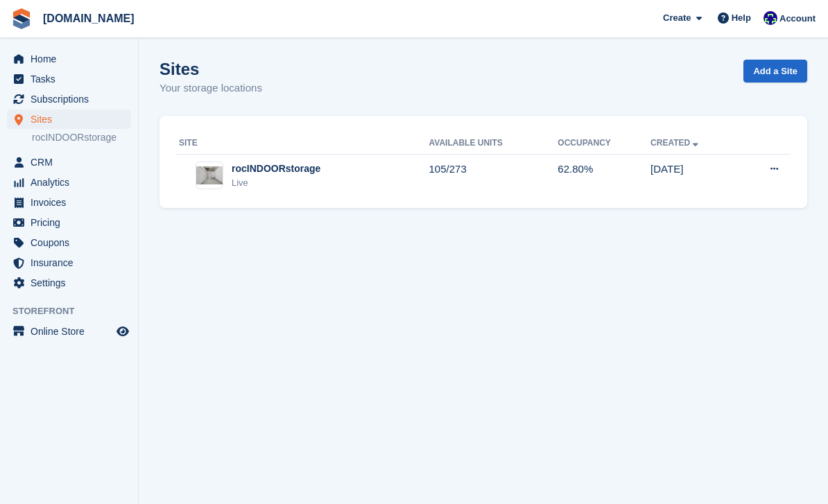 The width and height of the screenshot is (828, 504). What do you see at coordinates (276, 168) in the screenshot?
I see `div: rocINDOORstorage` at bounding box center [276, 168].